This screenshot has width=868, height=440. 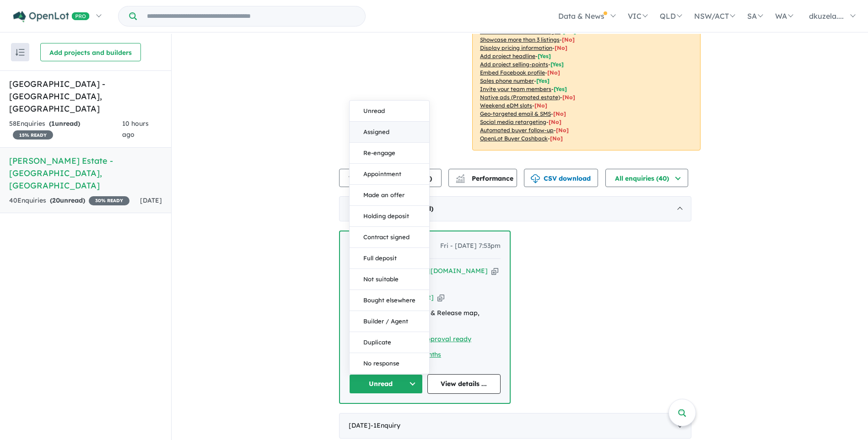 I want to click on span: 1, so click(x=53, y=124).